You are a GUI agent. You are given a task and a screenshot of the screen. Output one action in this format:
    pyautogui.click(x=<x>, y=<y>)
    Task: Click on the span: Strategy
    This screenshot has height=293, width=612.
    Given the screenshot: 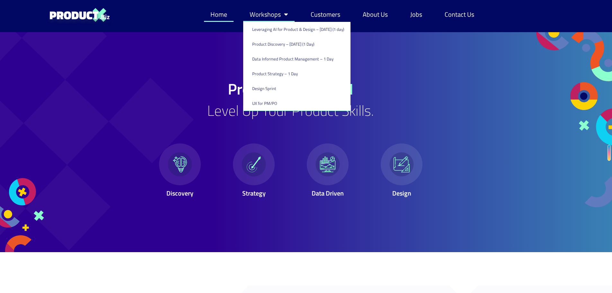 What is the action you would take?
    pyautogui.click(x=253, y=193)
    